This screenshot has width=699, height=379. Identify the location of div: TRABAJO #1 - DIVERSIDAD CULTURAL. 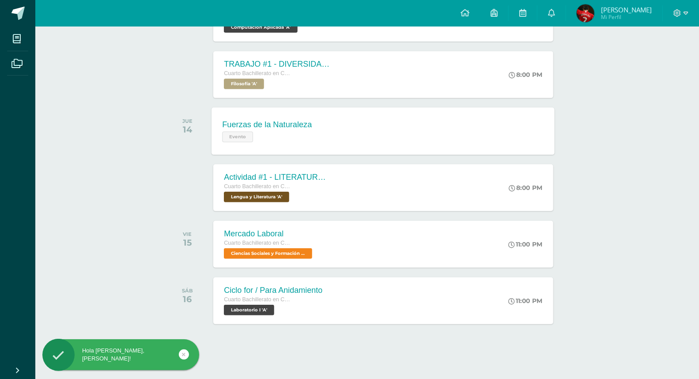
(277, 64).